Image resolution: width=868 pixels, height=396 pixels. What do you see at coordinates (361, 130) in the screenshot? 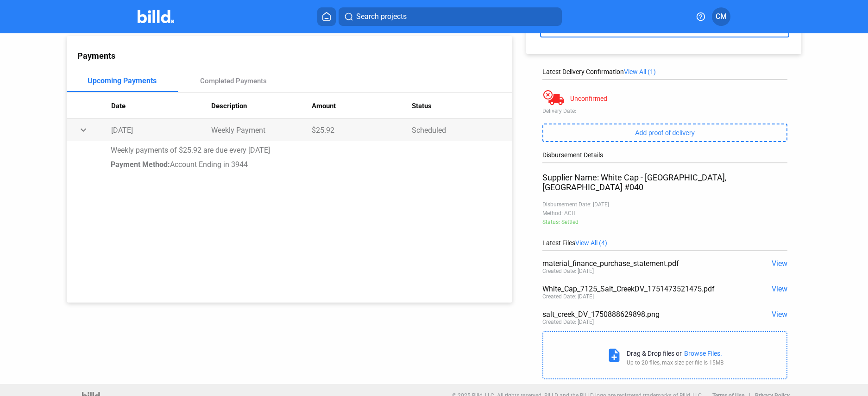
I see `td: $25.92` at bounding box center [361, 130].